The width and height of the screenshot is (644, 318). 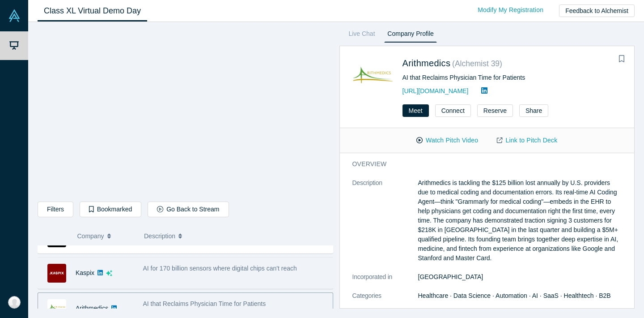 I want to click on img: Alchemist Vault Logo, so click(x=14, y=16).